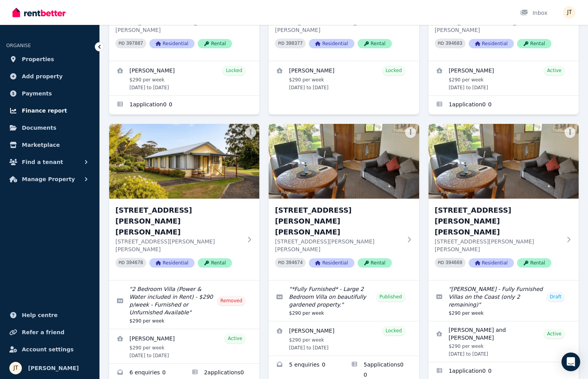 The width and height of the screenshot is (588, 379). What do you see at coordinates (18, 46) in the screenshot?
I see `span: ORGANISE` at bounding box center [18, 46].